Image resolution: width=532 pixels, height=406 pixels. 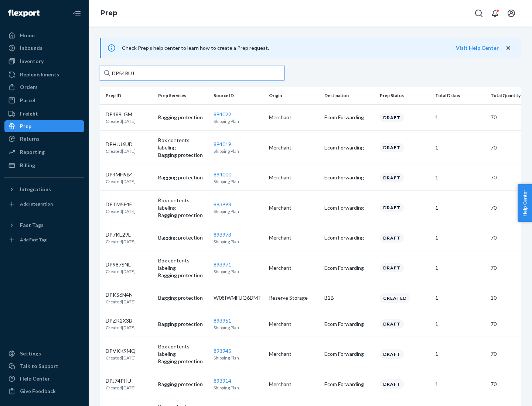 What do you see at coordinates (223, 351) in the screenshot?
I see `a: 893945` at bounding box center [223, 351].